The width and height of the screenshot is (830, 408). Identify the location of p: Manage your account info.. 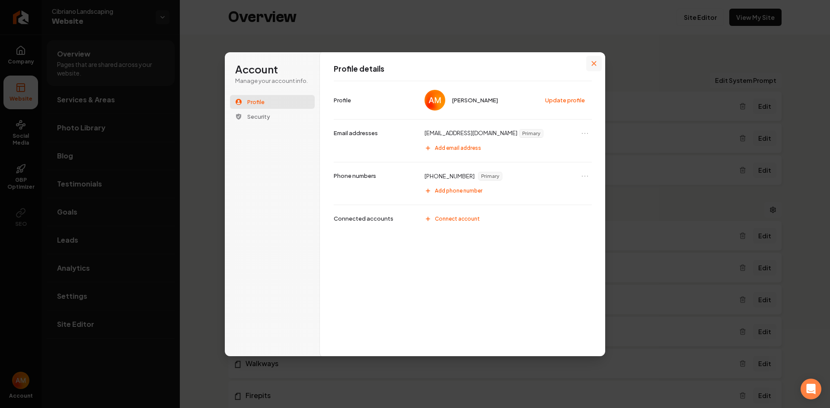
(272, 81).